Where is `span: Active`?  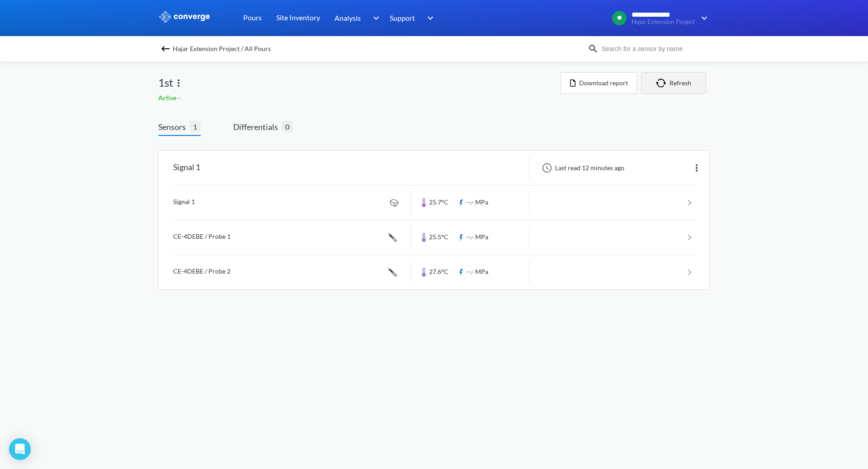 span: Active is located at coordinates (168, 97).